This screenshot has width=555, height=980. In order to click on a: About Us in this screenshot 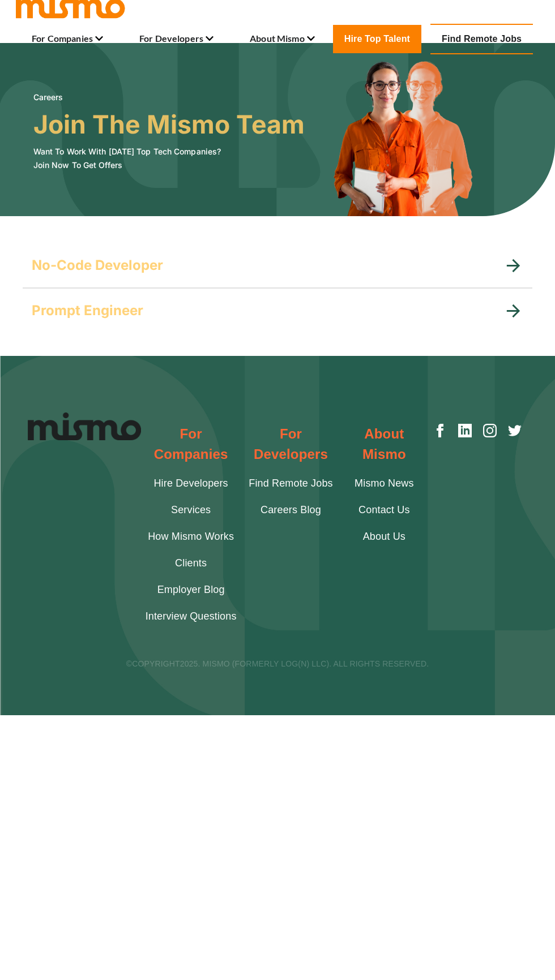, I will do `click(384, 536)`.